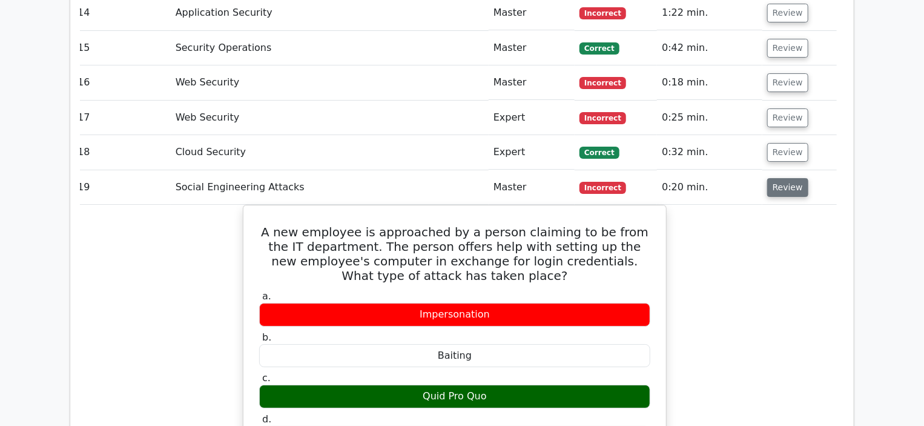 The height and width of the screenshot is (426, 924). What do you see at coordinates (709, 117) in the screenshot?
I see `td: 0:25 min.` at bounding box center [709, 117].